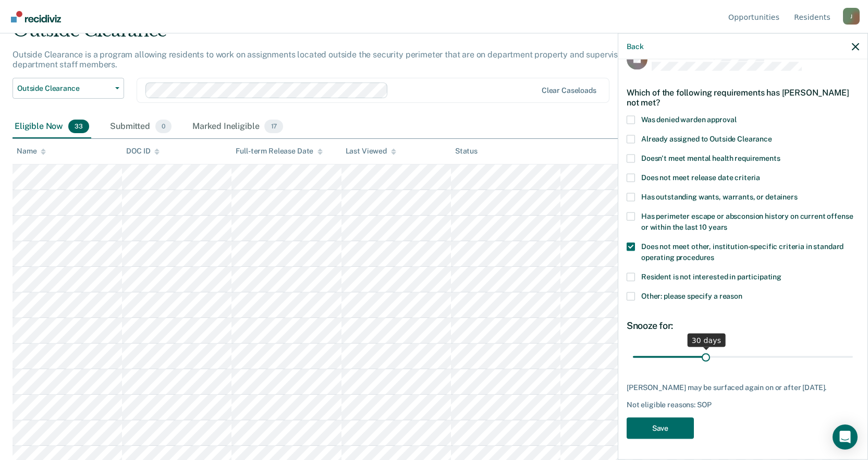  I want to click on p: Outside Clearance is a program allowing residents to work on assignments located outside the secu..., so click(326, 59).